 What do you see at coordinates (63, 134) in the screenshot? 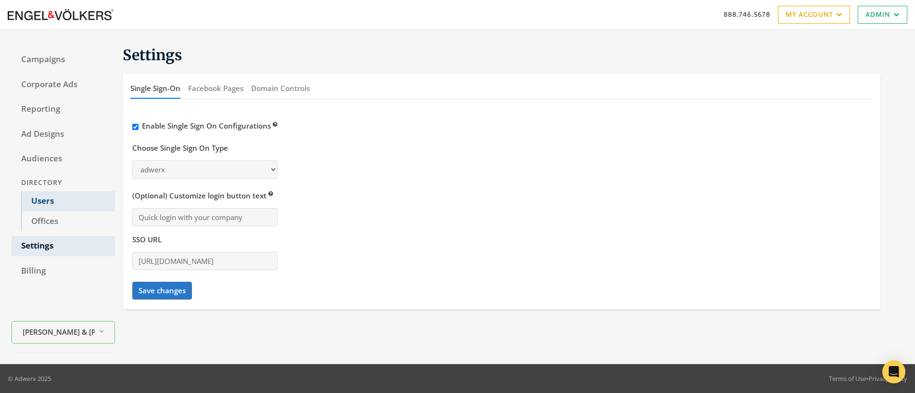
I see `a: Ad Designs` at bounding box center [63, 134].